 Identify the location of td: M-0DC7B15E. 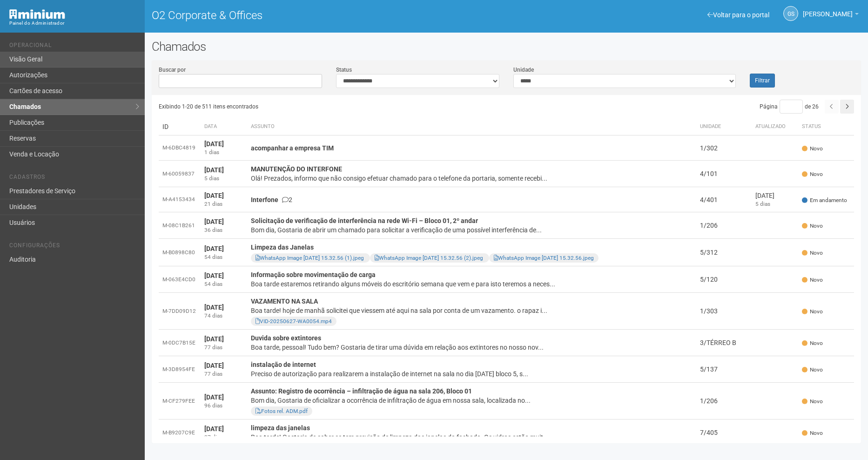
(180, 342).